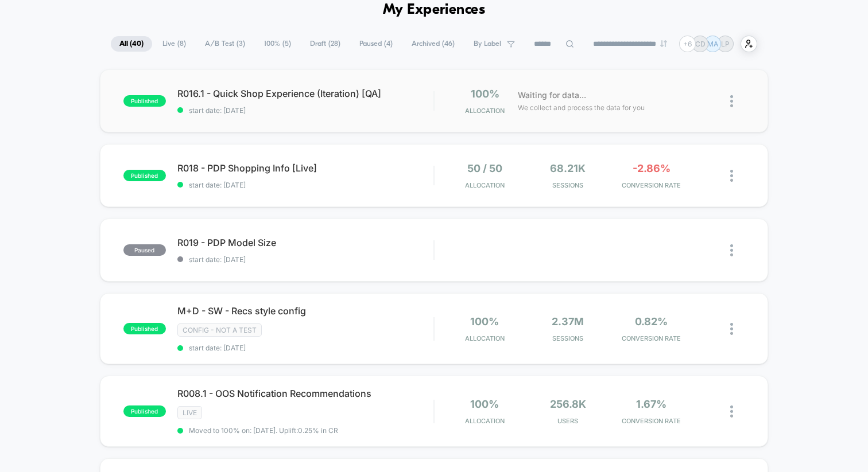 The height and width of the screenshot is (472, 868). Describe the element at coordinates (712, 43) in the screenshot. I see `p: MA` at that location.